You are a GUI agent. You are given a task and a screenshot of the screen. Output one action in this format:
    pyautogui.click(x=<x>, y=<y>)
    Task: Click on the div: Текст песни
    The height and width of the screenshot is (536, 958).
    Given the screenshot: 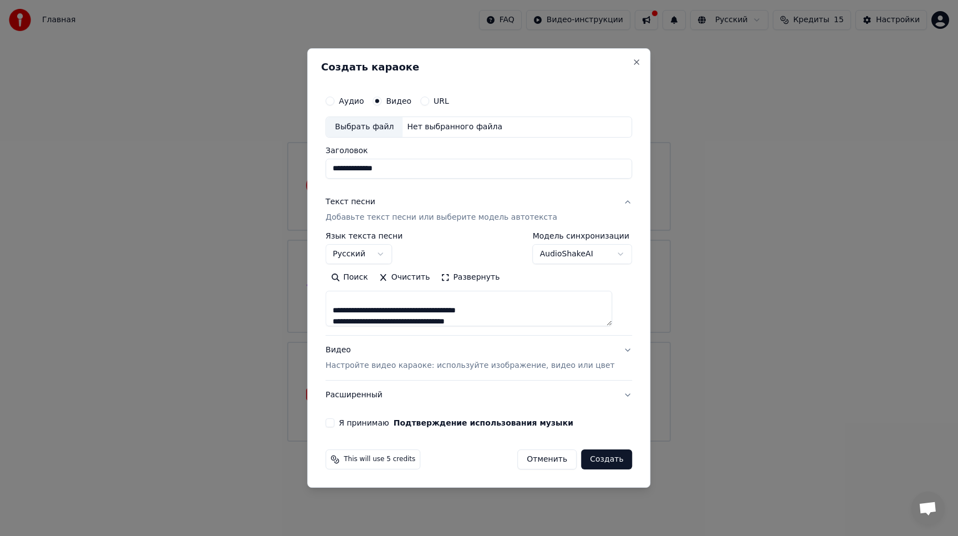 What is the action you would take?
    pyautogui.click(x=350, y=202)
    